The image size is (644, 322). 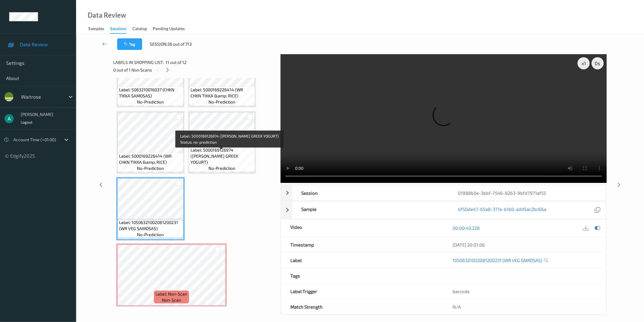 What do you see at coordinates (172, 294) in the screenshot?
I see `span: Label: Non-Scan` at bounding box center [172, 294].